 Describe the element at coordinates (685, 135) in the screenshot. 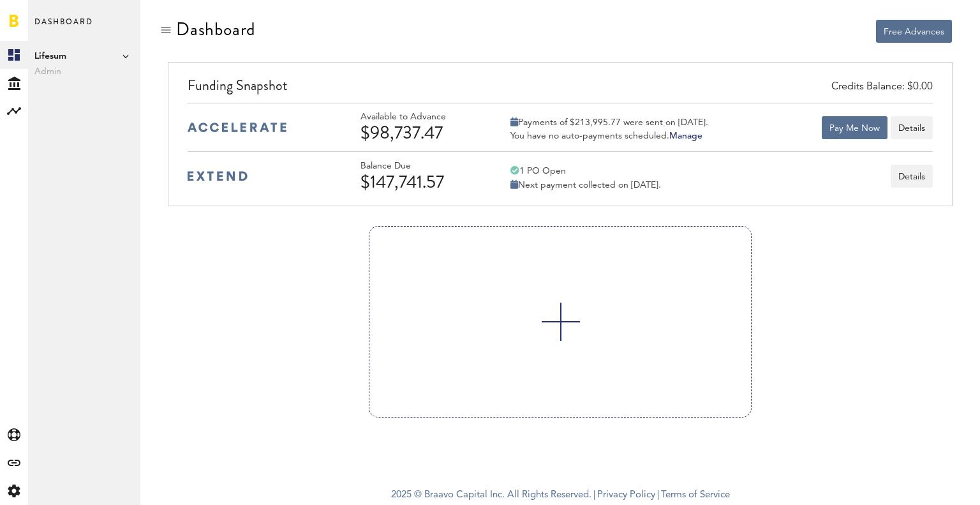

I see `a: Manage` at that location.